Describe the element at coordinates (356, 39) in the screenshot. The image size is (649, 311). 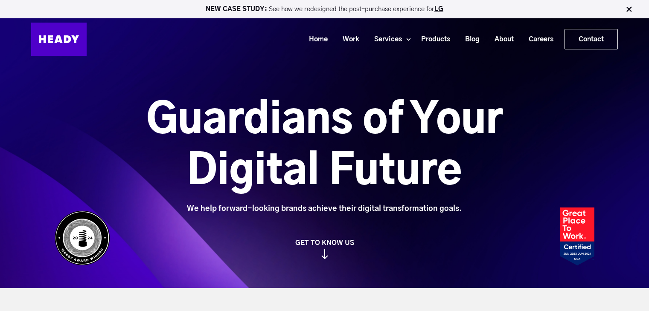
I see `div: Navigation Menu` at that location.